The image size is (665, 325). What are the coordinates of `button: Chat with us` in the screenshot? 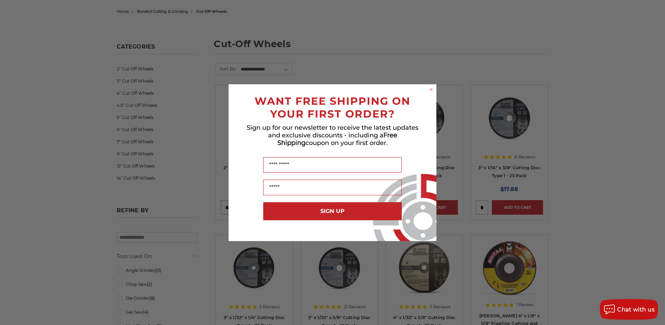 It's located at (629, 309).